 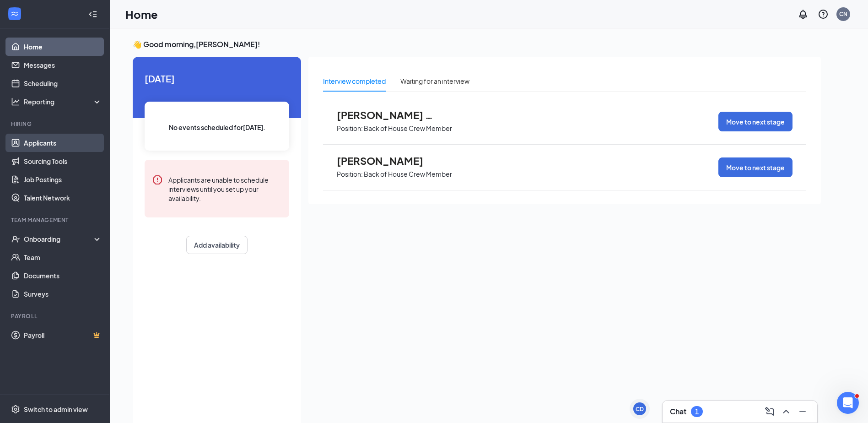 I want to click on div: Hiring, so click(x=55, y=123).